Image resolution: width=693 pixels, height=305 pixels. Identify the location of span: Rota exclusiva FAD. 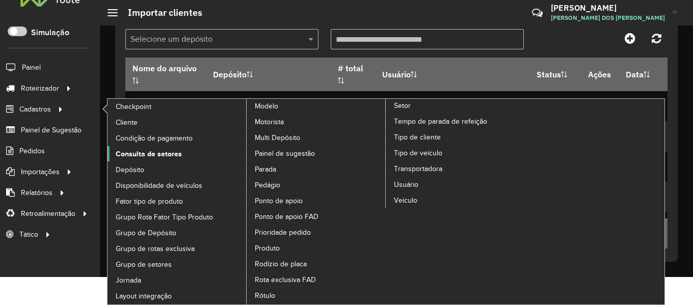
(285, 280).